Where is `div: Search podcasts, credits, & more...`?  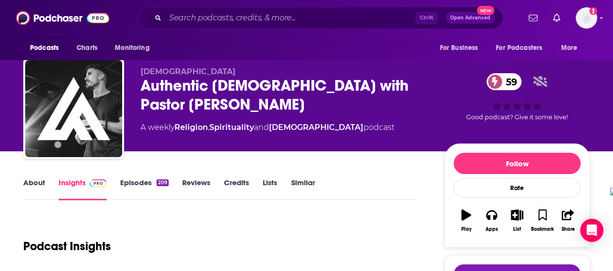 div: Search podcasts, credits, & more... is located at coordinates (321, 18).